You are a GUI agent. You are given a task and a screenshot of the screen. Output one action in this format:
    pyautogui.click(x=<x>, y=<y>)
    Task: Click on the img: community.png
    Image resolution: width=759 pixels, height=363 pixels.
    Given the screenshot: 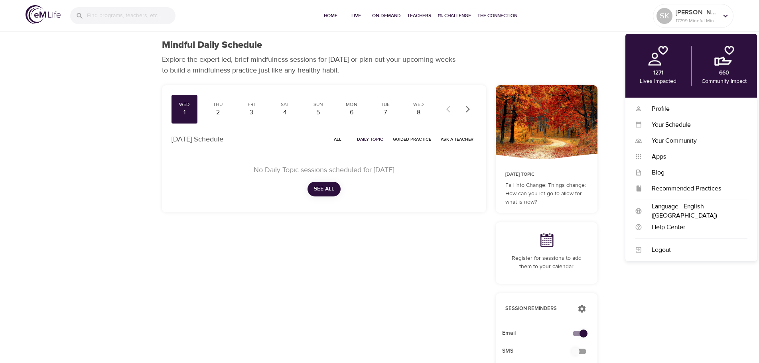 What is the action you would take?
    pyautogui.click(x=724, y=56)
    